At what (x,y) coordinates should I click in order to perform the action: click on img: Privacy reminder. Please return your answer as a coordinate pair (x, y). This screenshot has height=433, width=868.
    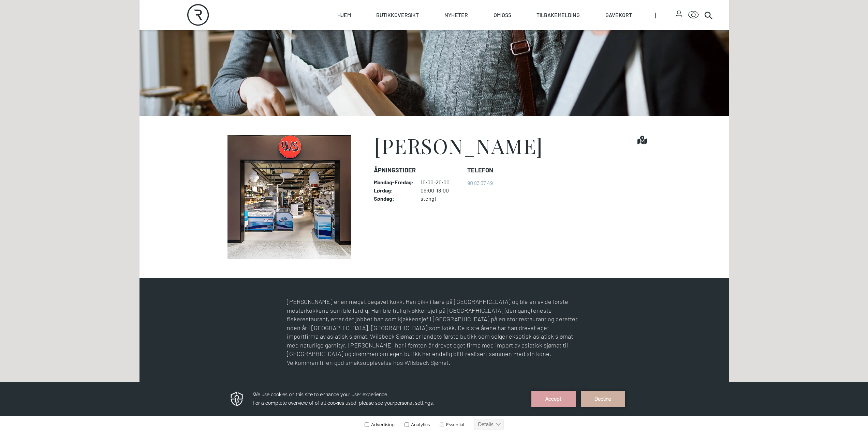
    Looking at the image, I should click on (237, 17).